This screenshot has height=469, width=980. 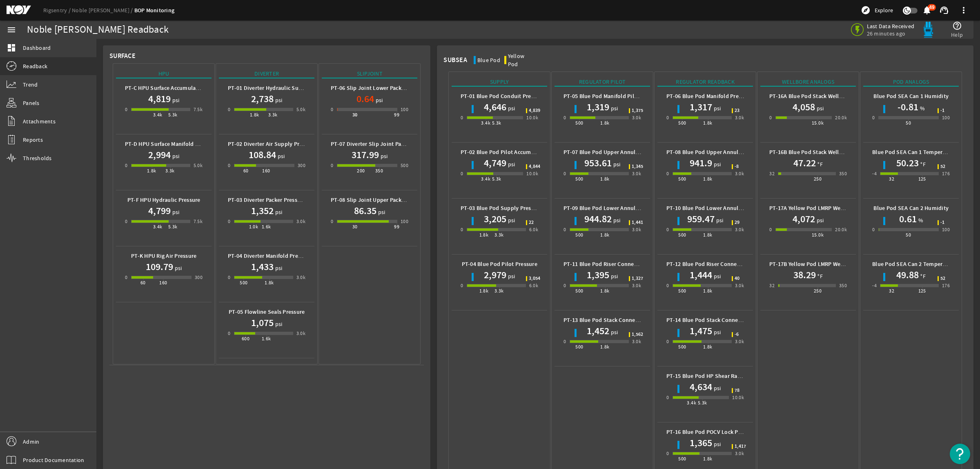 I want to click on h1: 4,749, so click(x=495, y=163).